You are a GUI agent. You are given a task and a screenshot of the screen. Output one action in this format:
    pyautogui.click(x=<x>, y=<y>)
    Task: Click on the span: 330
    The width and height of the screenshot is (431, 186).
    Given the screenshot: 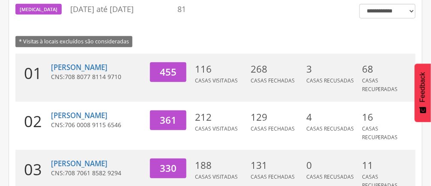 What is the action you would take?
    pyautogui.click(x=168, y=168)
    